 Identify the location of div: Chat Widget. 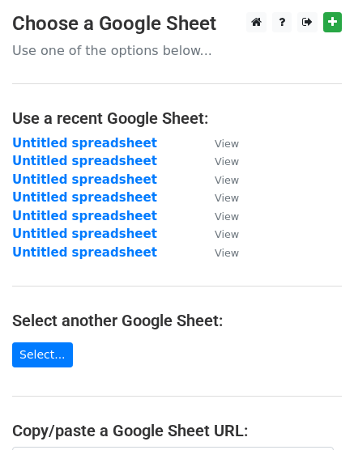
(313, 411).